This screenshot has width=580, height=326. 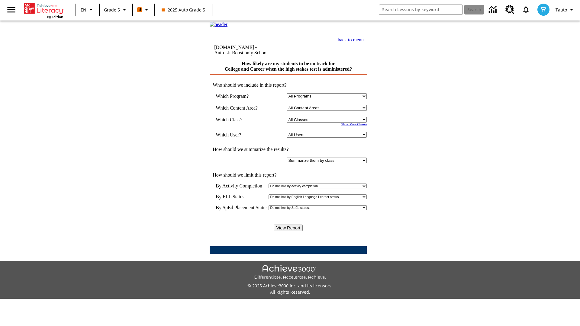 I want to click on a: Resource Center, Will open in new tab, so click(x=510, y=10).